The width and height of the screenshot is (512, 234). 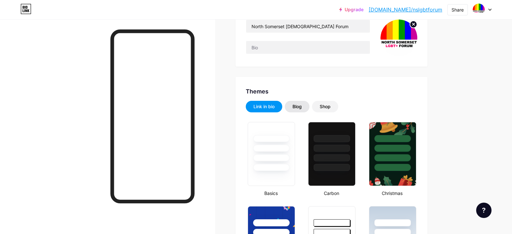 I want to click on div: Carbon, so click(x=331, y=193).